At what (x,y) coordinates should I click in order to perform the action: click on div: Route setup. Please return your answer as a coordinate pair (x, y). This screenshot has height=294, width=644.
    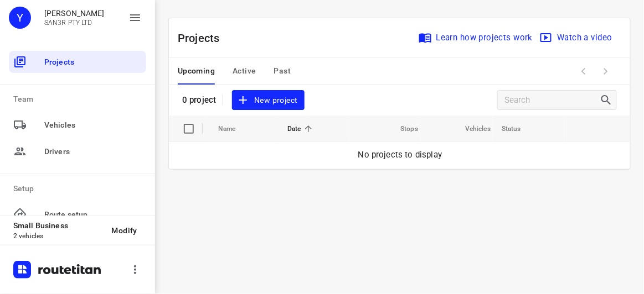
    Looking at the image, I should click on (78, 215).